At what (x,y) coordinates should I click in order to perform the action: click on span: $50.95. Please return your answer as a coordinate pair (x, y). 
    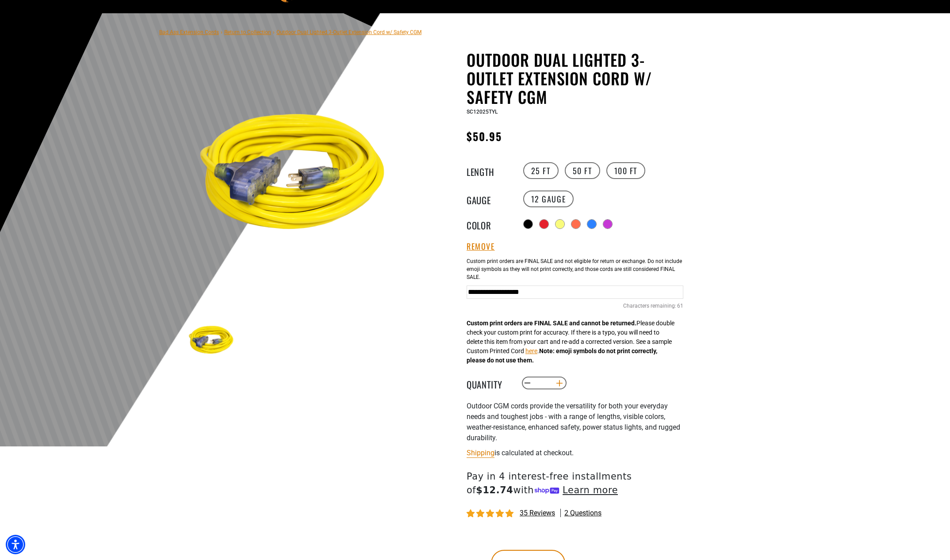
    Looking at the image, I should click on (484, 136).